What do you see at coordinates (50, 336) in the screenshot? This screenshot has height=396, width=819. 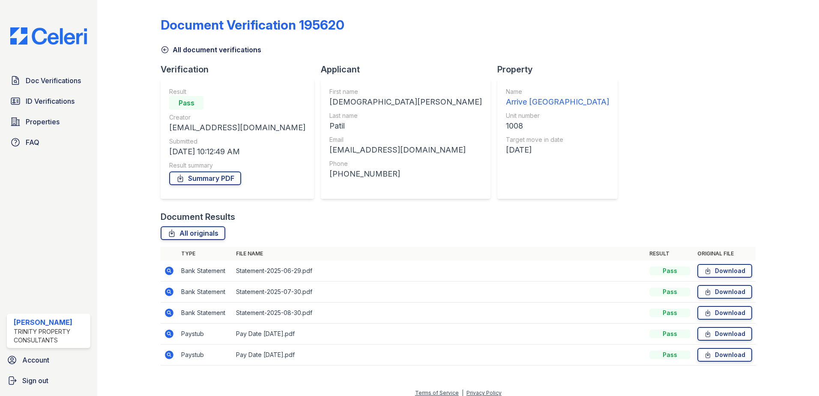 I see `div: Trinity Property Consultants` at bounding box center [50, 336].